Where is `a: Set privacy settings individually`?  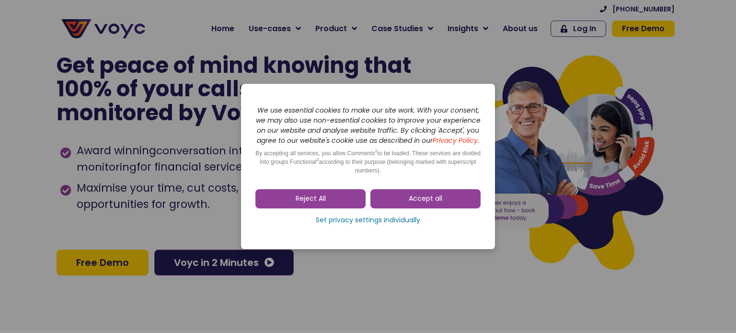
a: Set privacy settings individually is located at coordinates (368, 220).